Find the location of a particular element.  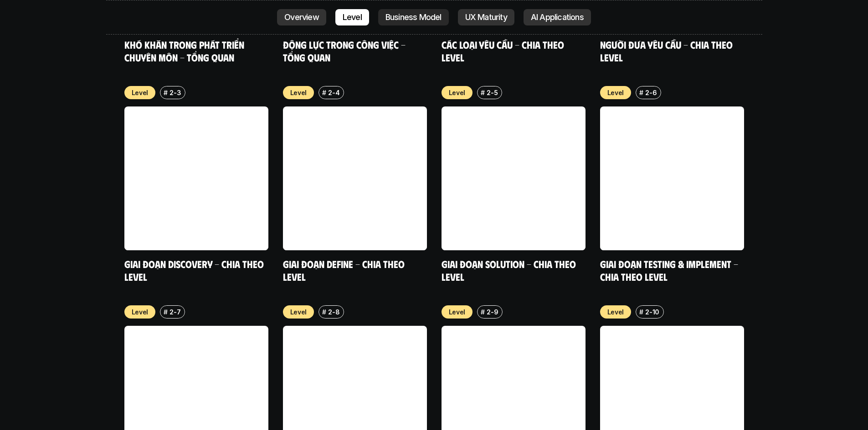

p: 2-4 is located at coordinates (334, 93).